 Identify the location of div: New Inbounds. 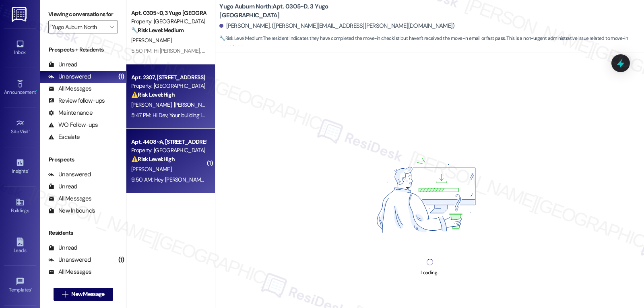
(72, 210).